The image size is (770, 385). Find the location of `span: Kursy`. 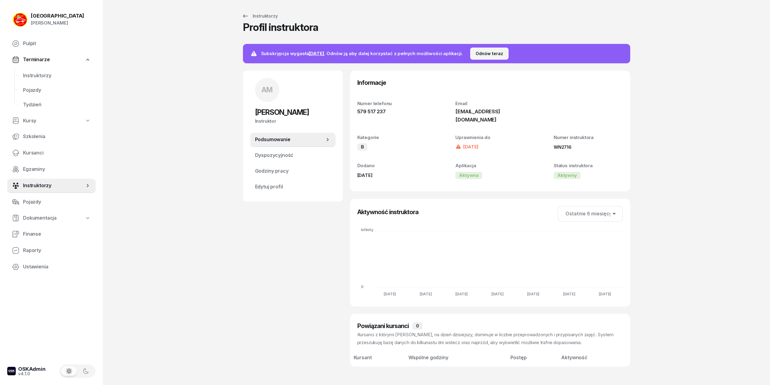

span: Kursy is located at coordinates (30, 121).